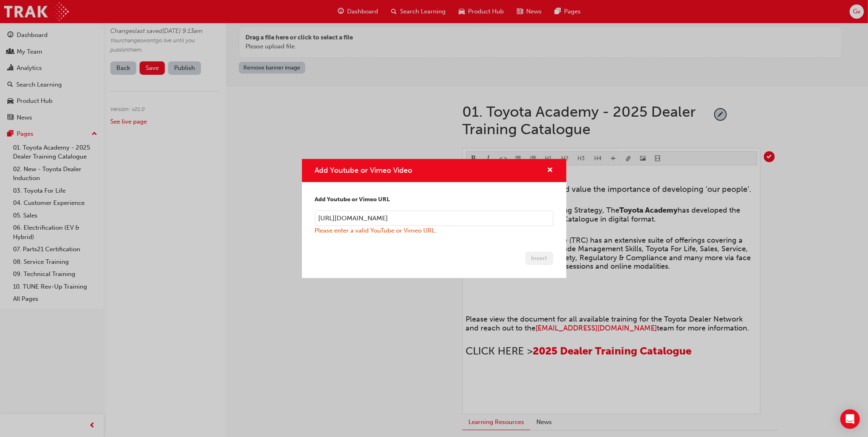  I want to click on button: Insert, so click(539, 258).